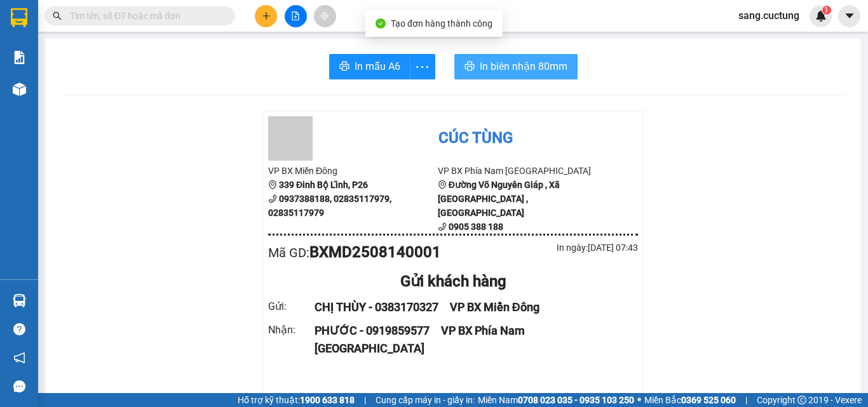 This screenshot has height=407, width=868. What do you see at coordinates (441, 24) in the screenshot?
I see `span: Tạo đơn hàng thành công` at bounding box center [441, 24].